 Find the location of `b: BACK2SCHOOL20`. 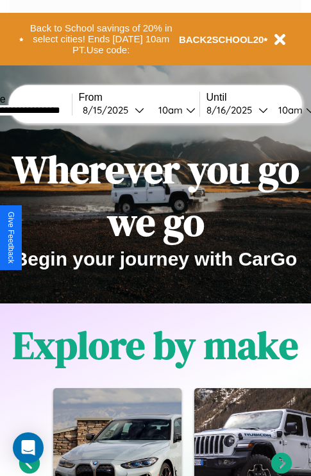

b: BACK2SCHOOL20 is located at coordinates (221, 39).